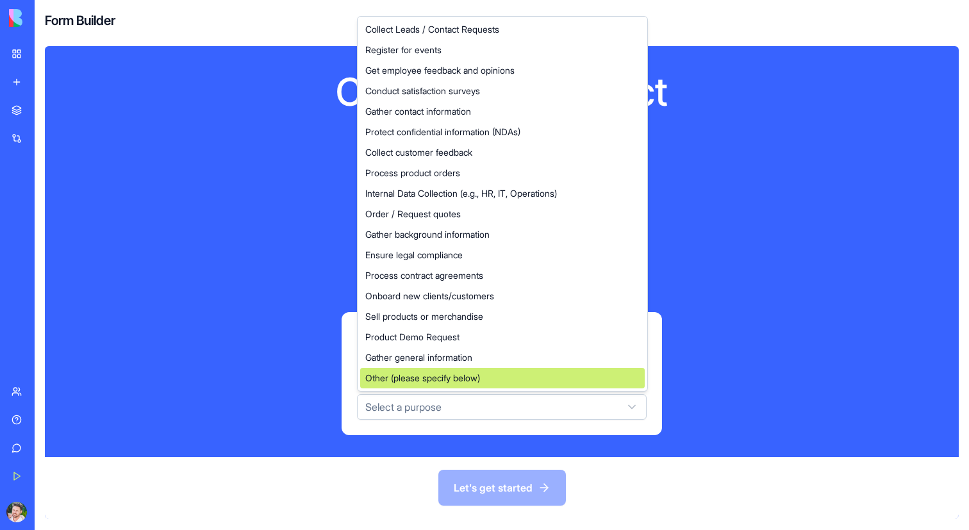 This screenshot has width=969, height=530. I want to click on span: Product Demo Request, so click(412, 337).